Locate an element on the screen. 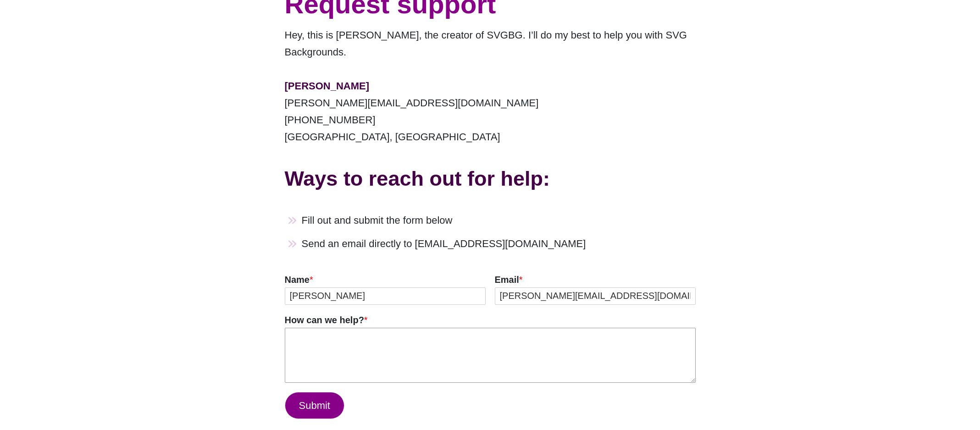  label: Name is located at coordinates (385, 280).